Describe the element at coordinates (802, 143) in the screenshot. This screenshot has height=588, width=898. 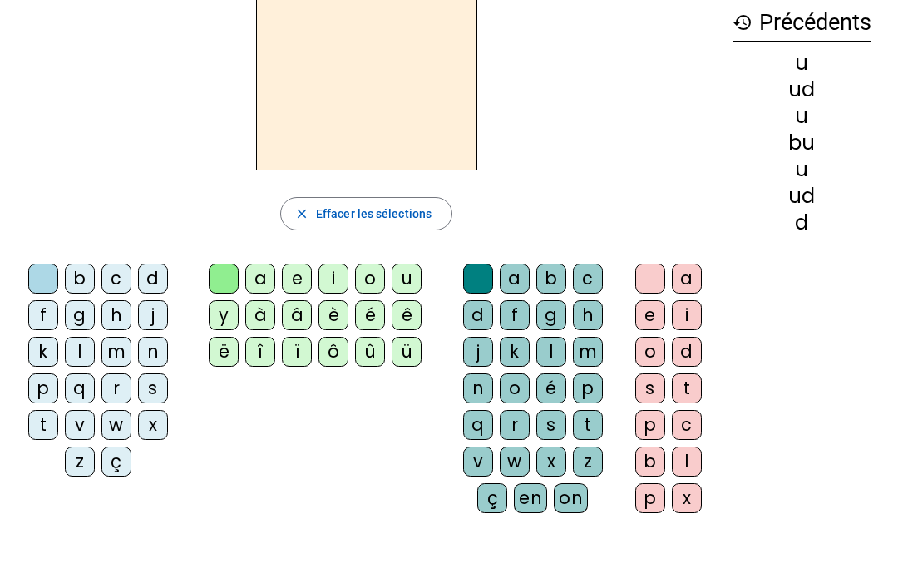
I see `div: bu` at that location.